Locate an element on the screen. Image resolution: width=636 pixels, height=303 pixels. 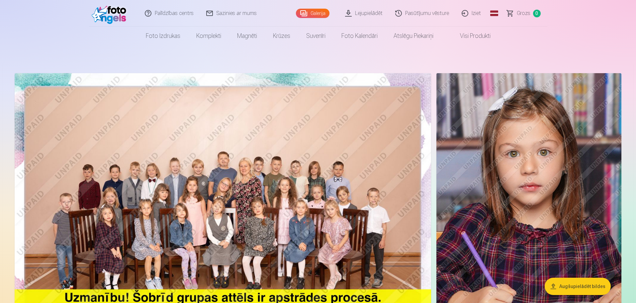
a: Atslēgu piekariņi is located at coordinates (413, 36).